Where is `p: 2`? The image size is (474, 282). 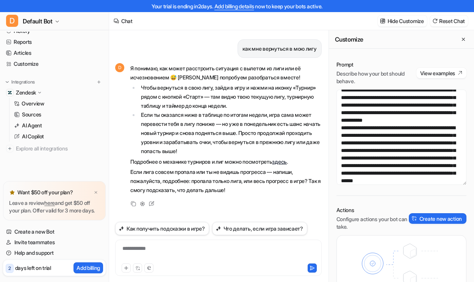
p: 2 is located at coordinates (9, 269).